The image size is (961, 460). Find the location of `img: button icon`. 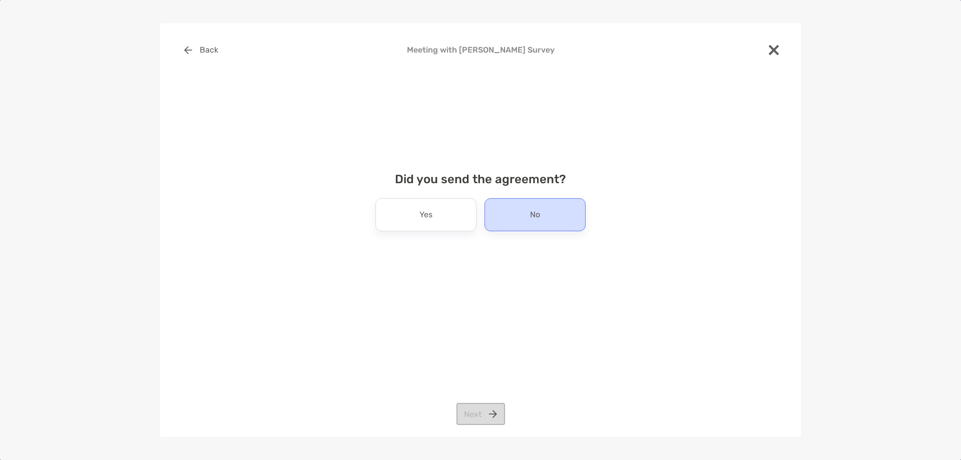

img: button icon is located at coordinates (188, 50).